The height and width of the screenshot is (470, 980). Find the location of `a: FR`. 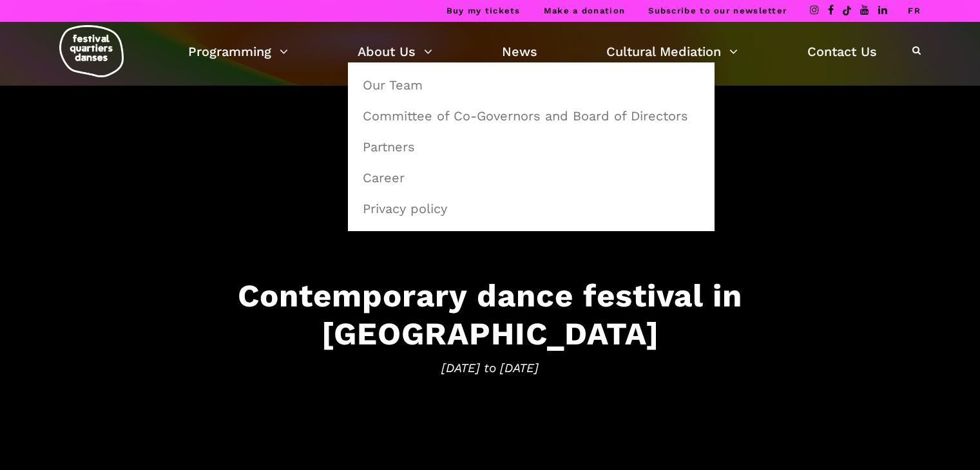

a: FR is located at coordinates (914, 10).